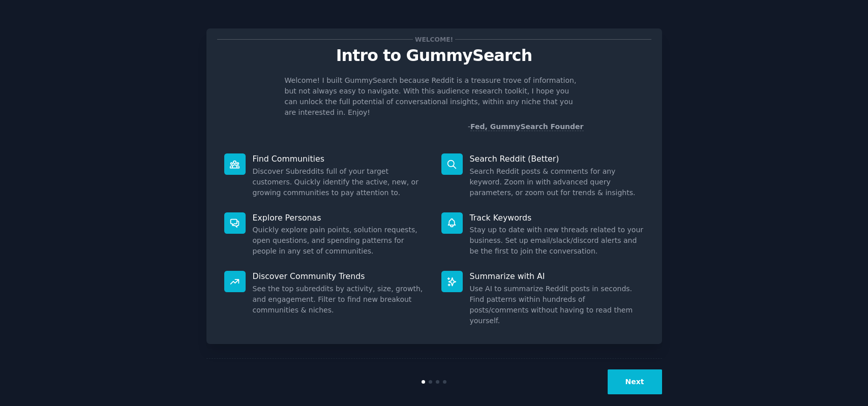 This screenshot has width=868, height=406. Describe the element at coordinates (435, 97) in the screenshot. I see `p: Welcome! I built GummySearch because Reddit is a treasure trove of information, but not always ea...` at that location.